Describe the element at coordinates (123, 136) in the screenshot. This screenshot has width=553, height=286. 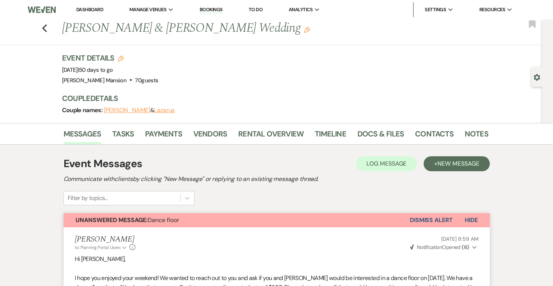
I see `a: Tasks` at that location.